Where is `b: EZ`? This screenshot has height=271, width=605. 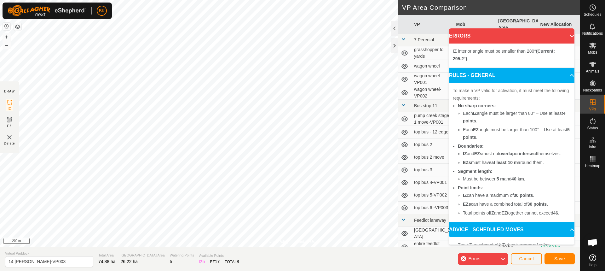 b: EZ is located at coordinates (476, 130).